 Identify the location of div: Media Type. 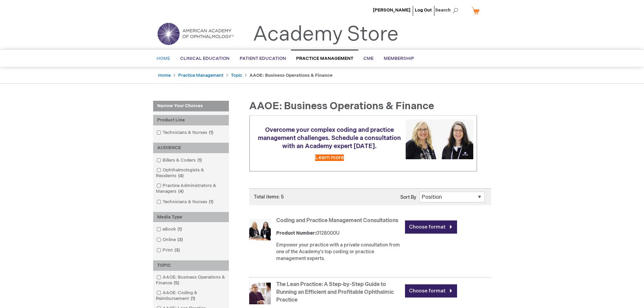
(191, 217).